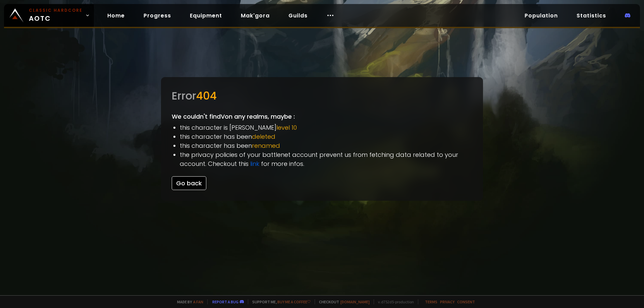 Image resolution: width=644 pixels, height=308 pixels. What do you see at coordinates (116, 15) in the screenshot?
I see `a: Home` at bounding box center [116, 15].